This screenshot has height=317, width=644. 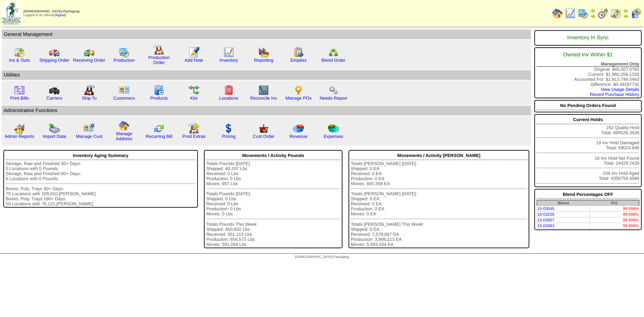 I want to click on div: Storage, Raw and Finished 30+ Days: 0 Locations with 0 Pounds Storage, Raw and Finished 60+ Days:..., so click(x=101, y=183).